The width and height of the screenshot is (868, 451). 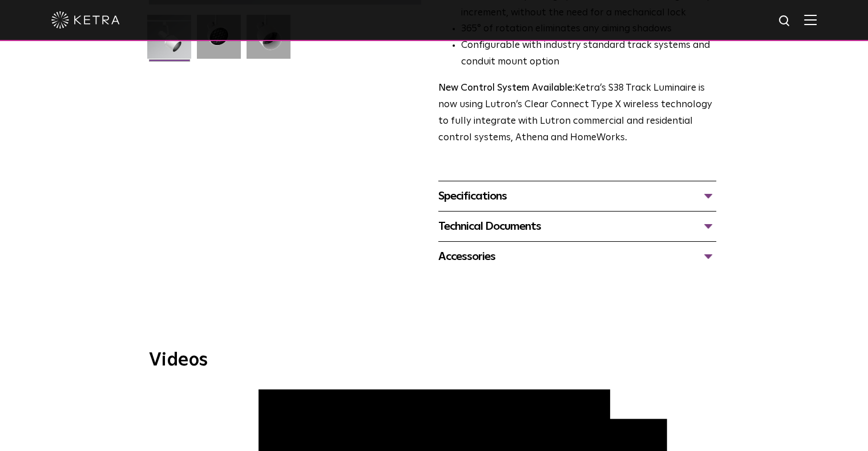 What do you see at coordinates (577, 196) in the screenshot?
I see `div: Specifications` at bounding box center [577, 196].